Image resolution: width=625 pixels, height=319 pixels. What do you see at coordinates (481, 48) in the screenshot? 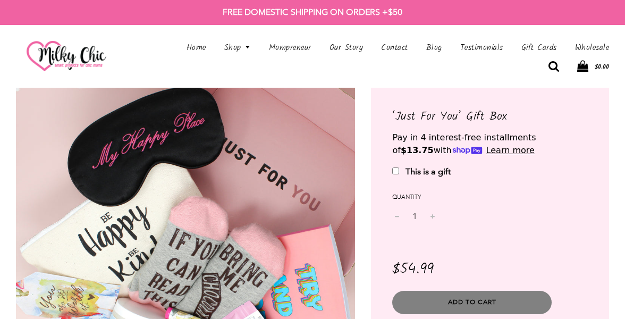
I see `a: Testimonials` at bounding box center [481, 48].